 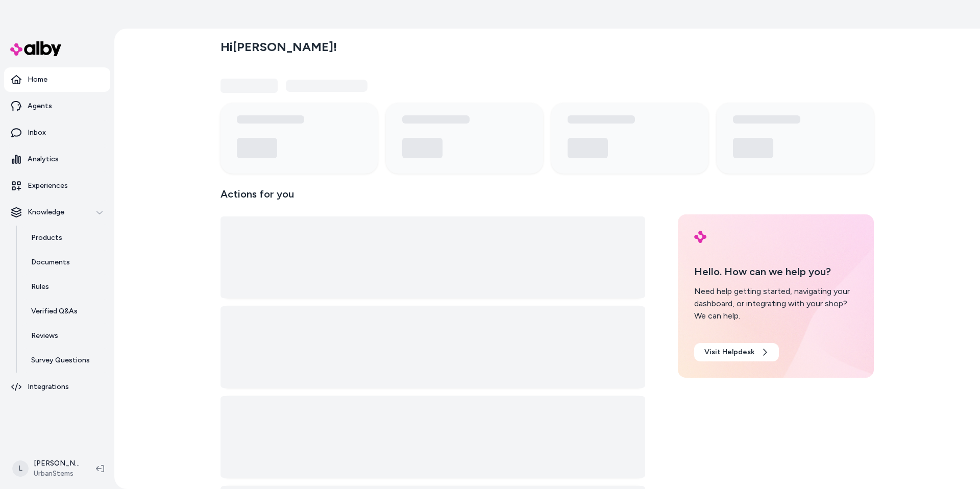 What do you see at coordinates (20, 469) in the screenshot?
I see `span: L` at bounding box center [20, 469].